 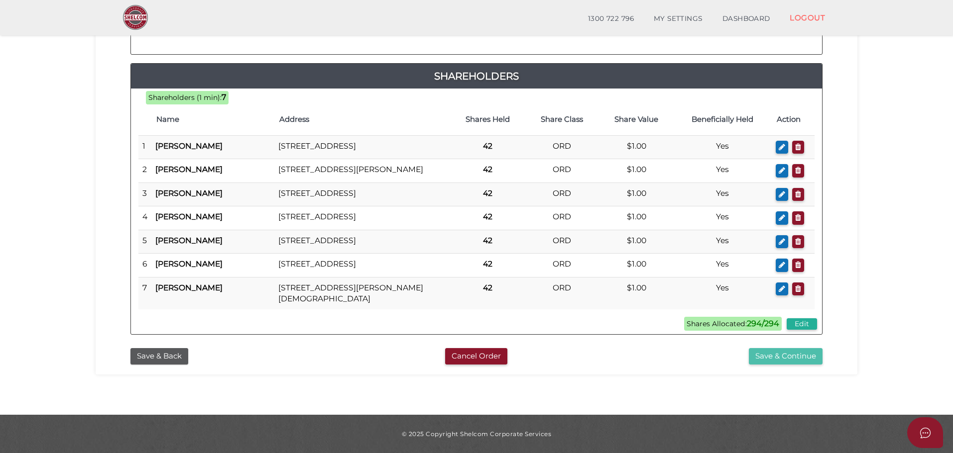 What do you see at coordinates (733, 324) in the screenshot?
I see `span: Shares Allocated:` at bounding box center [733, 324].